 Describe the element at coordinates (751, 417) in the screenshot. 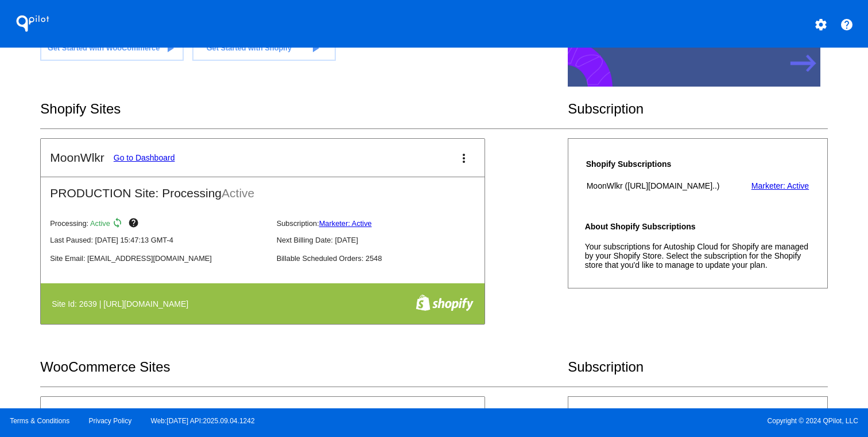

I see `a: Inactive (Start Your Free 14-Day Trial)` at that location.